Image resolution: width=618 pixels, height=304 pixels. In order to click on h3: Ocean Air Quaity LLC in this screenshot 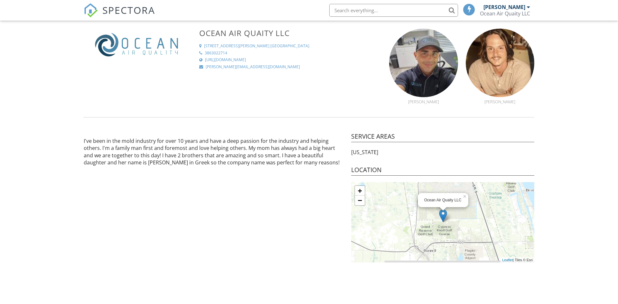, I will do `click(291, 33)`.